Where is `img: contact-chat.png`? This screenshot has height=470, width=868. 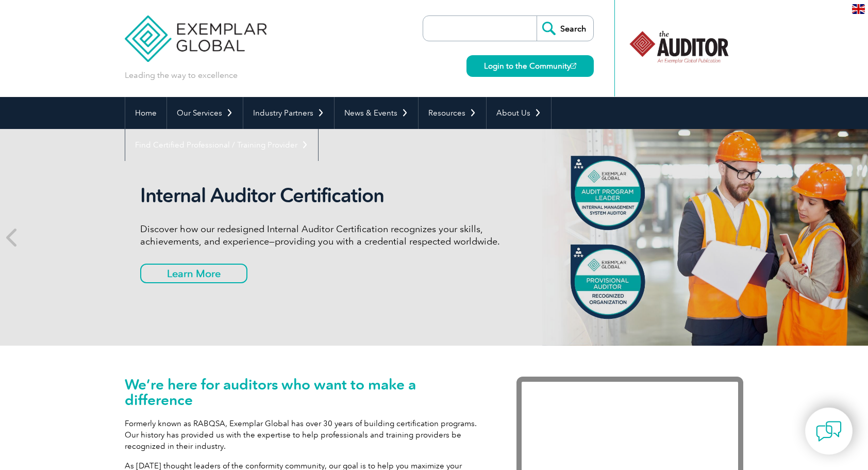
img: contact-chat.png is located at coordinates (829, 431).